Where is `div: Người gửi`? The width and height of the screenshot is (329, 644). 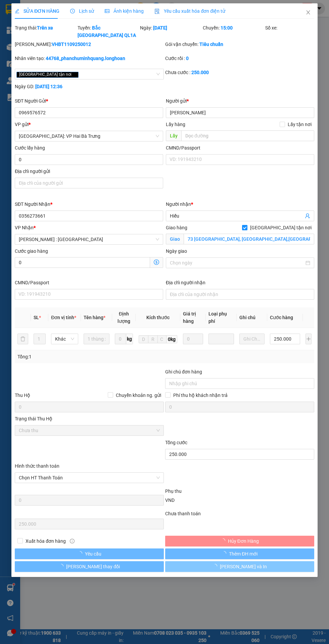 div: Người gửi is located at coordinates (240, 101).